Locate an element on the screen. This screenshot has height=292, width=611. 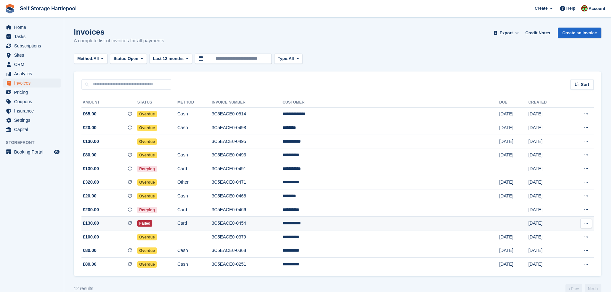
th: Method is located at coordinates (194, 103).